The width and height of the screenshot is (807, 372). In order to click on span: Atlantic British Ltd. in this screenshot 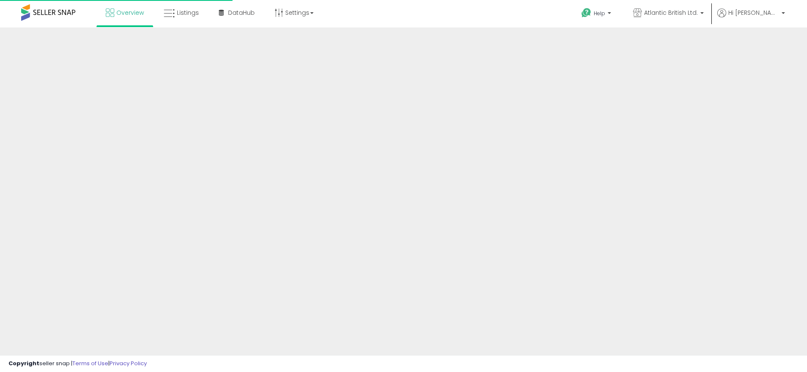, I will do `click(671, 13)`.